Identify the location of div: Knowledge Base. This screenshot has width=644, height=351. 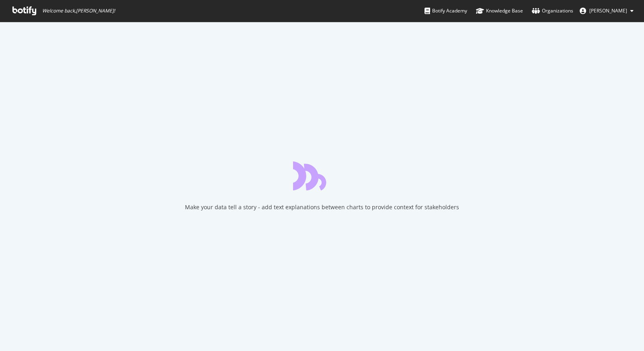
(499, 11).